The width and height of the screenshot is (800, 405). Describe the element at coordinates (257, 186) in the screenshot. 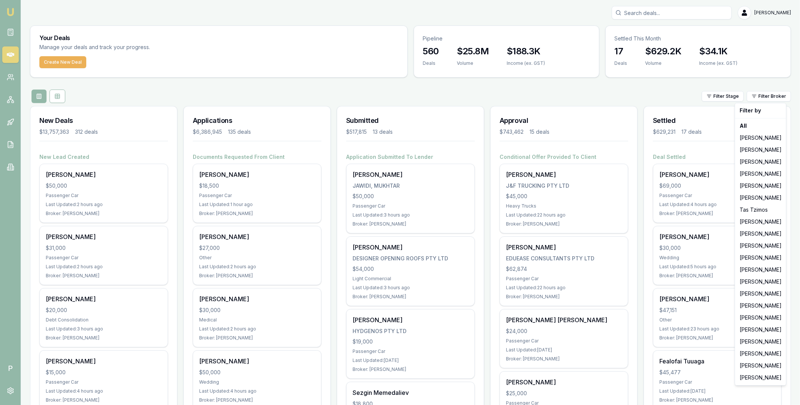

I see `div: $18,500` at that location.